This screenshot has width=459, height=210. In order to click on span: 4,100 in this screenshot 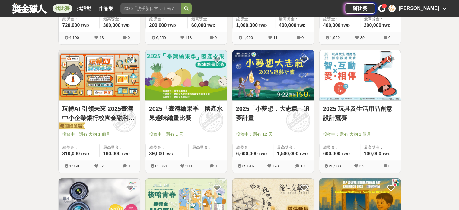, I will do `click(74, 37)`.